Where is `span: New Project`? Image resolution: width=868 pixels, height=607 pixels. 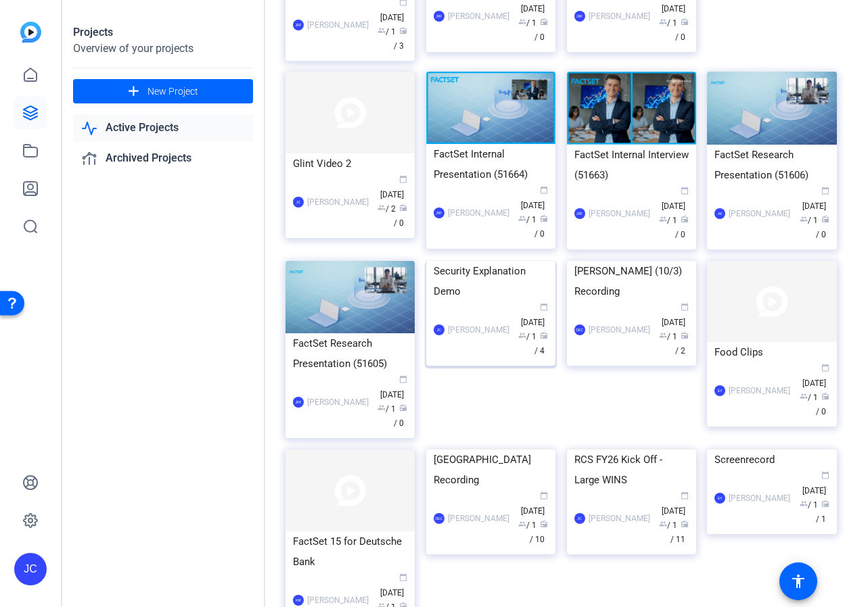
span: New Project is located at coordinates (172, 91).